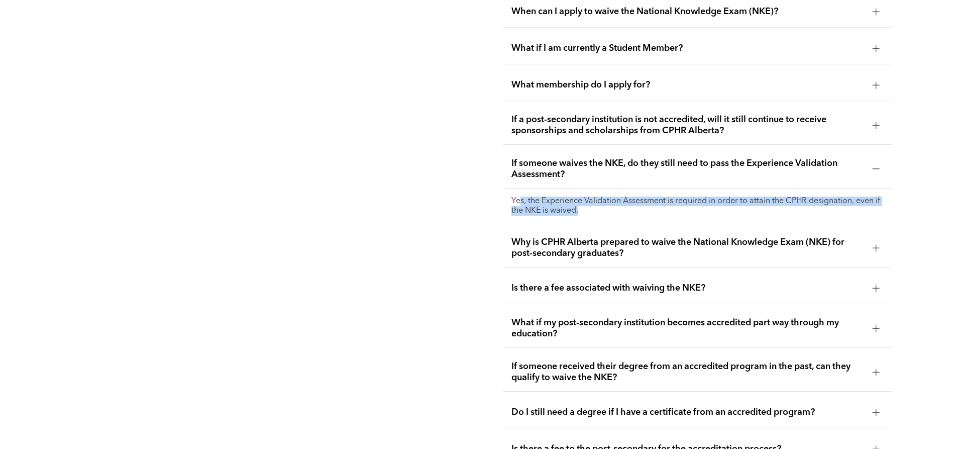 This screenshot has width=957, height=449. What do you see at coordinates (688, 12) in the screenshot?
I see `span: When can I apply to waive the National Knowledge Exam (NKE)?` at bounding box center [688, 12].